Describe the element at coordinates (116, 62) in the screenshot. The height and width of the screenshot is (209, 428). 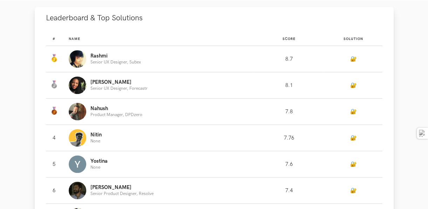
I see `p: Senior UX Designer, Subex` at that location.